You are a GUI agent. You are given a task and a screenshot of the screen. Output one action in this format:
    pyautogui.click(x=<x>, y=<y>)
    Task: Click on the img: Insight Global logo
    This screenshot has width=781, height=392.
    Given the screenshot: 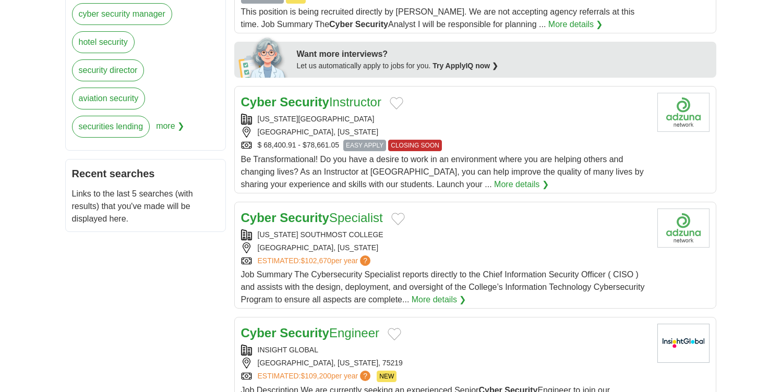 What is the action you would take?
    pyautogui.click(x=684, y=343)
    